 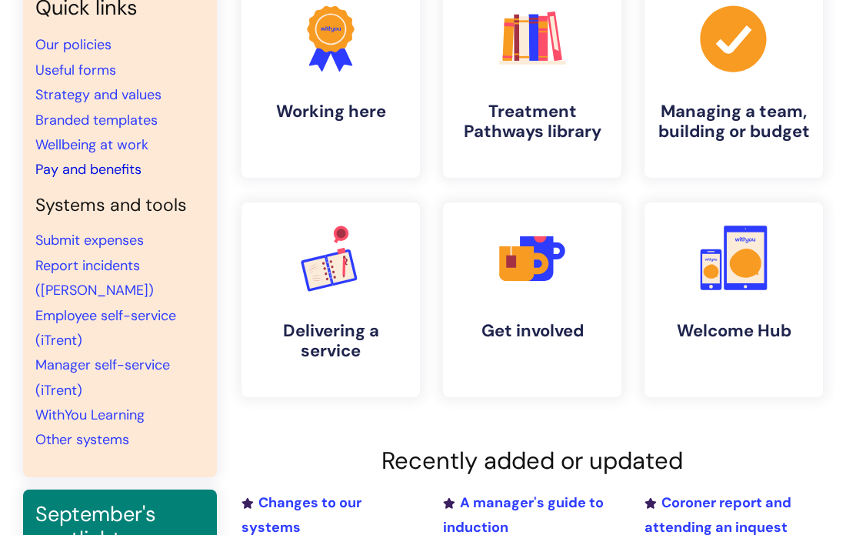 What do you see at coordinates (89, 240) in the screenshot?
I see `a: Submit expenses` at bounding box center [89, 240].